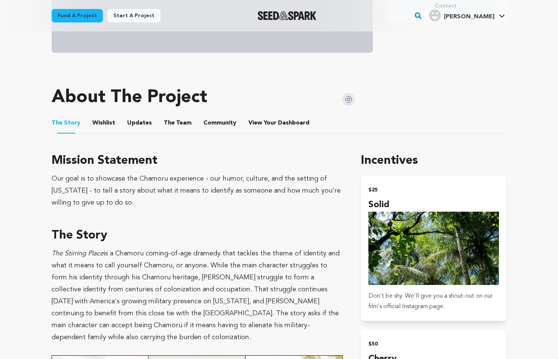  Describe the element at coordinates (467, 15) in the screenshot. I see `a: Neil T.'s Profile` at that location.